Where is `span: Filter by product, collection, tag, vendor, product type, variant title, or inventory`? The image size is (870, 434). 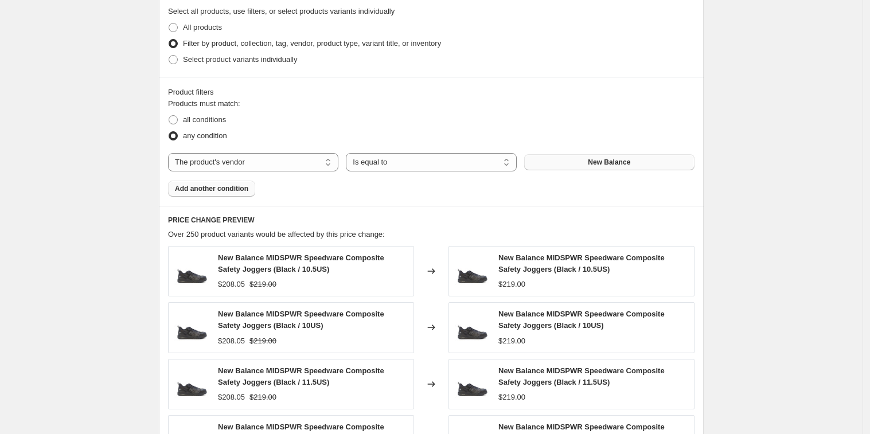
span: Filter by product, collection, tag, vendor, product type, variant title, or inventory is located at coordinates (312, 43).